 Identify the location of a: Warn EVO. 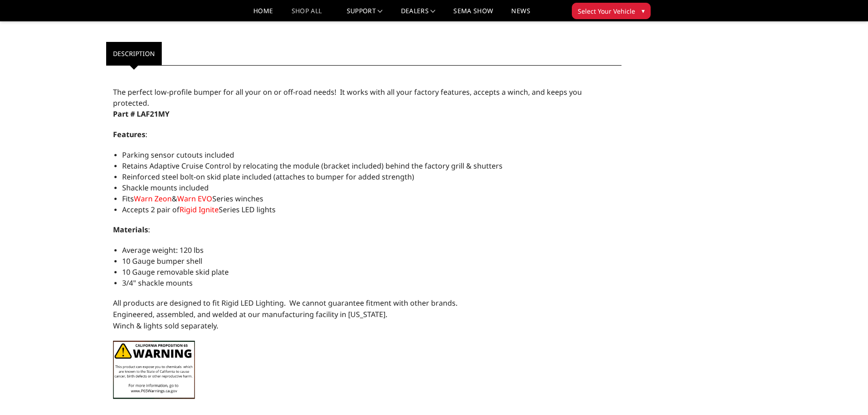
(195, 199).